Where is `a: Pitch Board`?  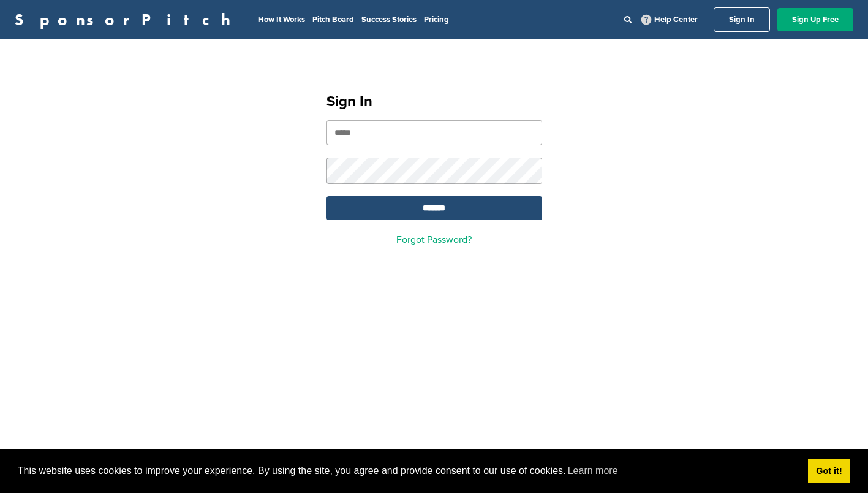 a: Pitch Board is located at coordinates (333, 20).